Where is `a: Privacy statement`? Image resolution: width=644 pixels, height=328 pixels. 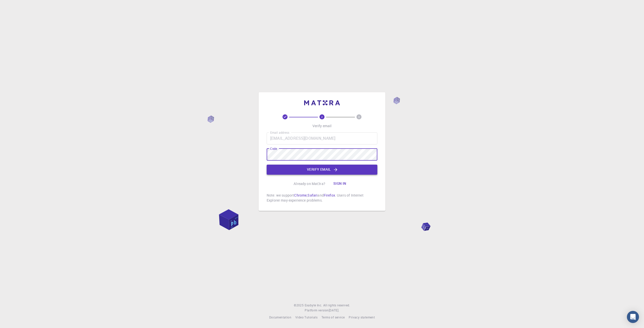 a: Privacy statement is located at coordinates (362, 317).